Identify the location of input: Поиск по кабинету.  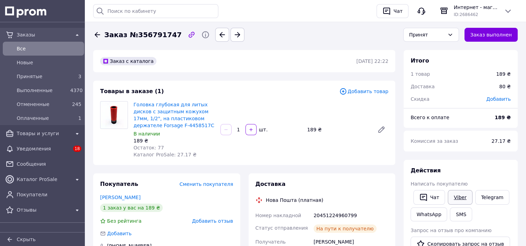
(156, 11).